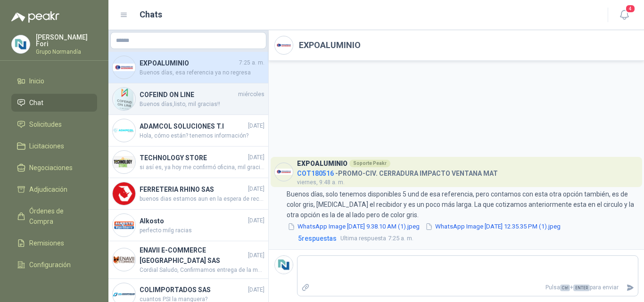 The width and height of the screenshot is (644, 302). I want to click on button: Enviar, so click(630, 287).